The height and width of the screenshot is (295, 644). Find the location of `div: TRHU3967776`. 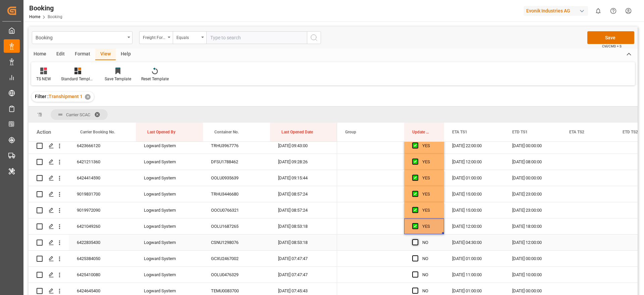

div: TRHU3967776 is located at coordinates (236, 145).